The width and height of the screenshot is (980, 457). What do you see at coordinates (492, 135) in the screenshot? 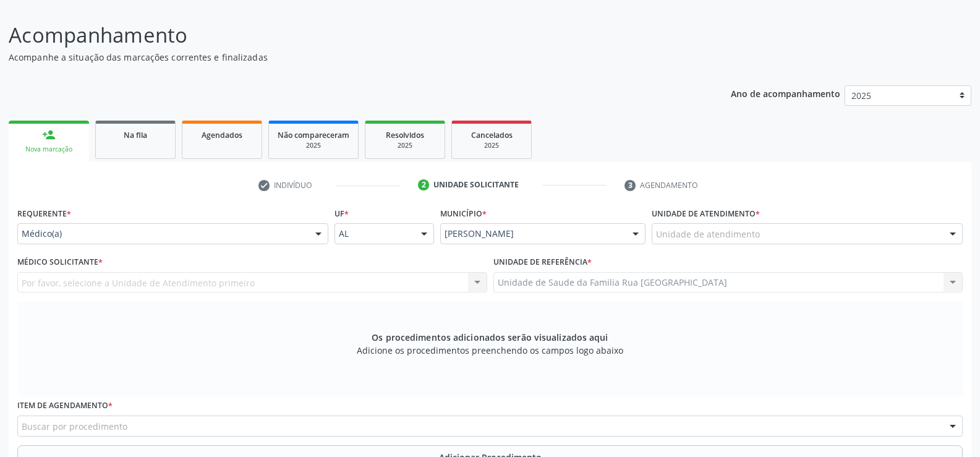
I see `span: Cancelados` at bounding box center [492, 135].